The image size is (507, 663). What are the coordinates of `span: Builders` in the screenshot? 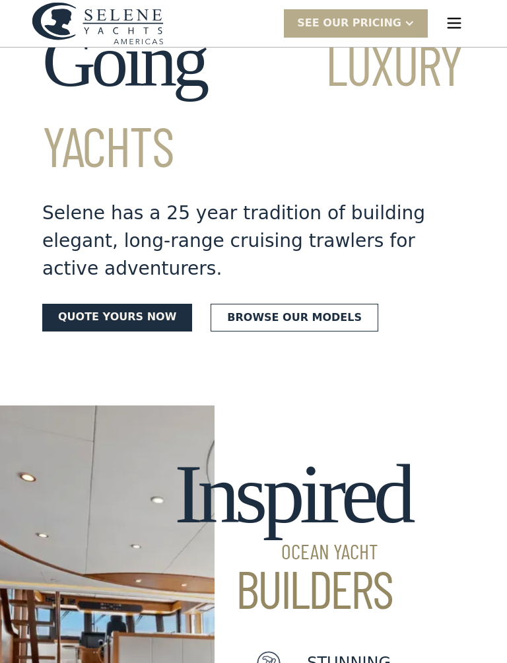 It's located at (293, 588).